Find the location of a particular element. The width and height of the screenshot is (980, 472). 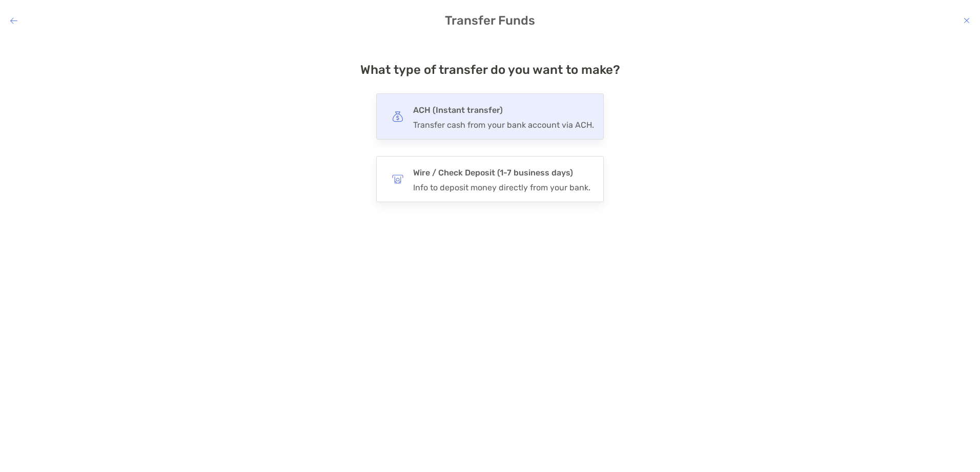

h4: ACH (Instant transfer) is located at coordinates (504, 110).